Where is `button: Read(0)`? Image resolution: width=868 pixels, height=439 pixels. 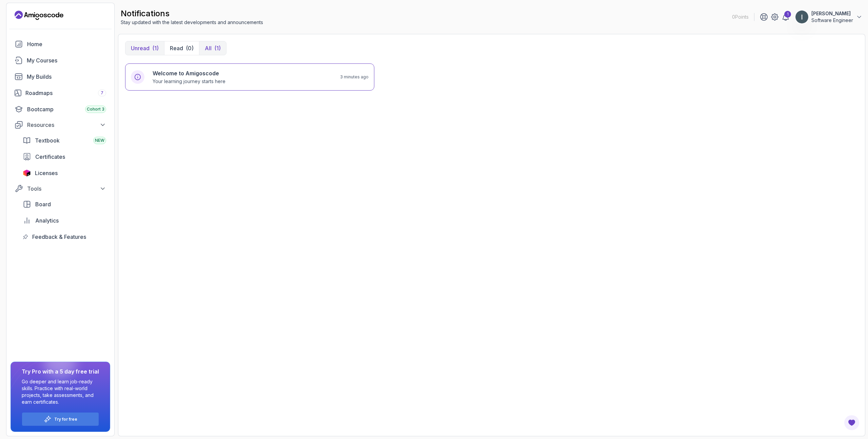
button: Read(0) is located at coordinates (181, 48).